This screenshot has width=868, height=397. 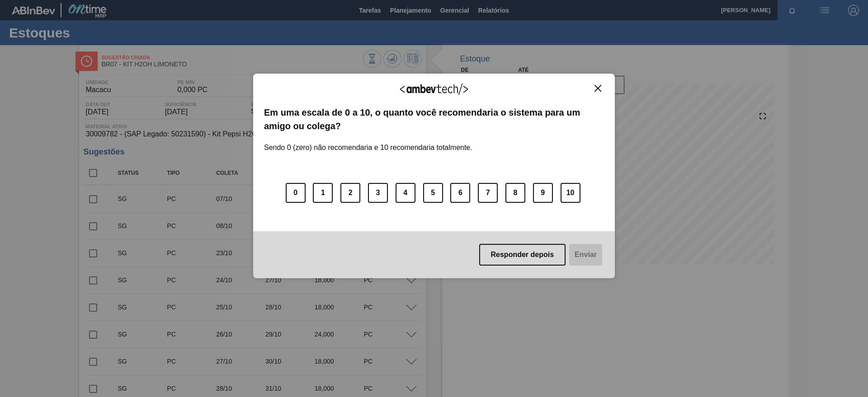 What do you see at coordinates (323, 193) in the screenshot?
I see `button: 1` at bounding box center [323, 193].